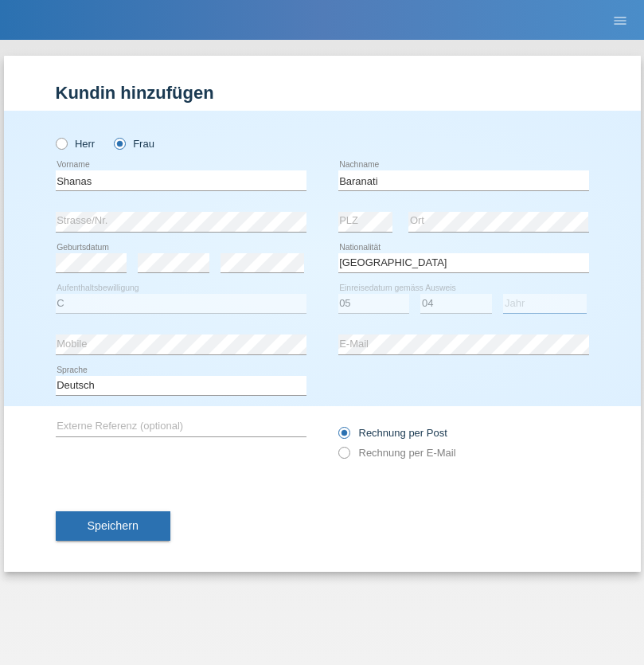 Image resolution: width=644 pixels, height=665 pixels. What do you see at coordinates (60, 142) in the screenshot?
I see `input: Herr` at bounding box center [60, 142].